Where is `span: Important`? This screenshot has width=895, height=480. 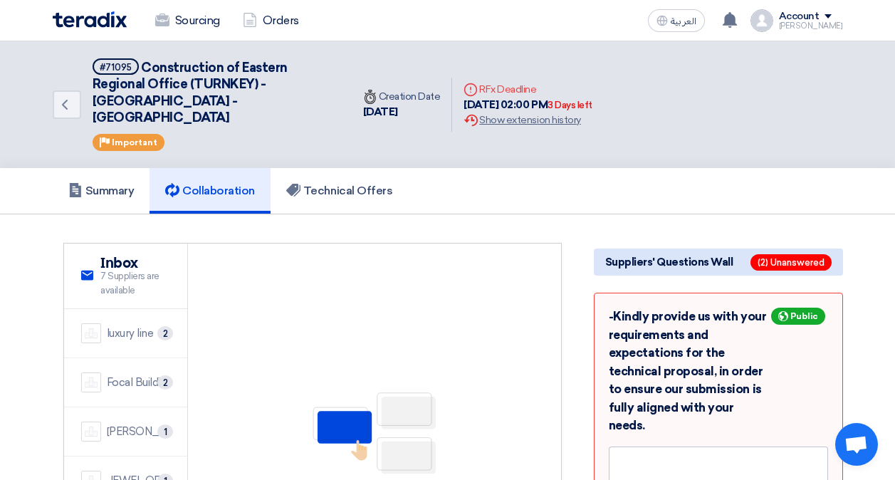 span: Important is located at coordinates (135, 142).